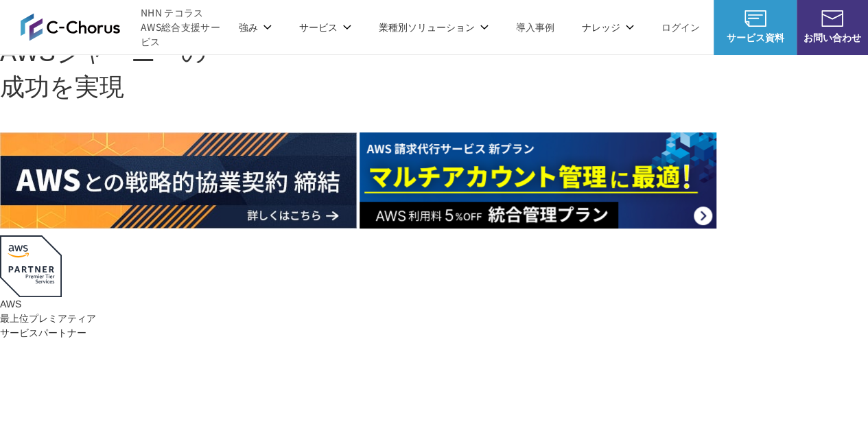 This screenshot has width=868, height=433. What do you see at coordinates (681, 27) in the screenshot?
I see `a: ログイン` at bounding box center [681, 27].